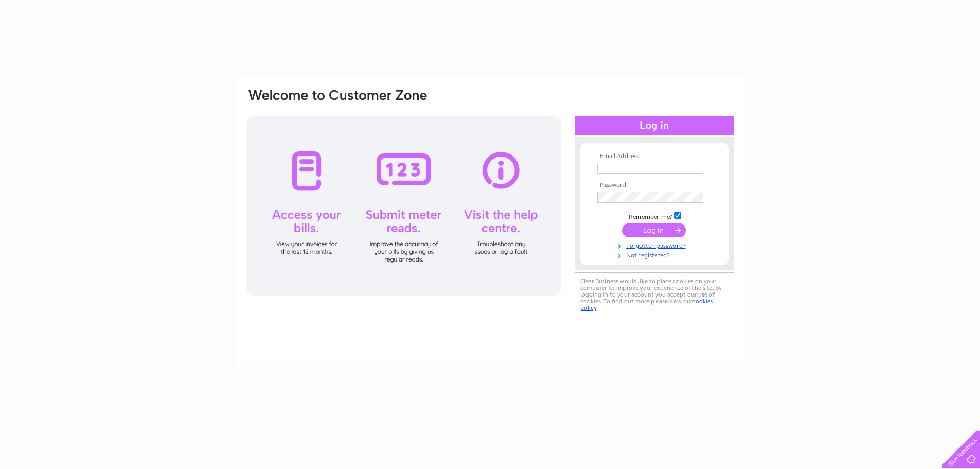 This screenshot has height=469, width=980. Describe the element at coordinates (655, 294) in the screenshot. I see `div: Clear Business would like to place cookies on your computer to improve your experience of the sit...` at that location.